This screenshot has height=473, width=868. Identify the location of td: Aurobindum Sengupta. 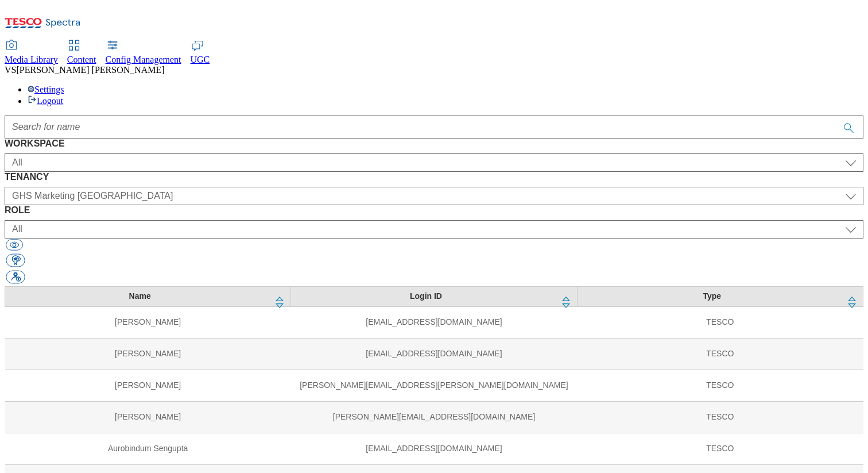
(148, 448).